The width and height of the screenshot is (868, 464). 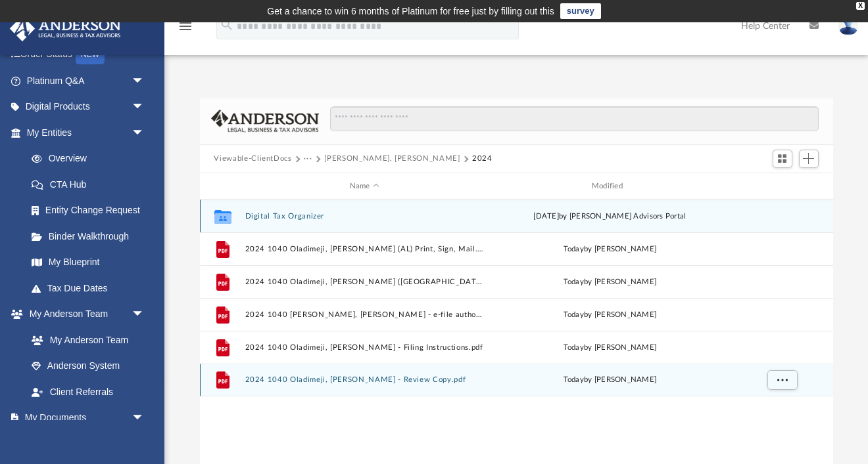 What do you see at coordinates (782, 381) in the screenshot?
I see `button: More options` at bounding box center [782, 381].